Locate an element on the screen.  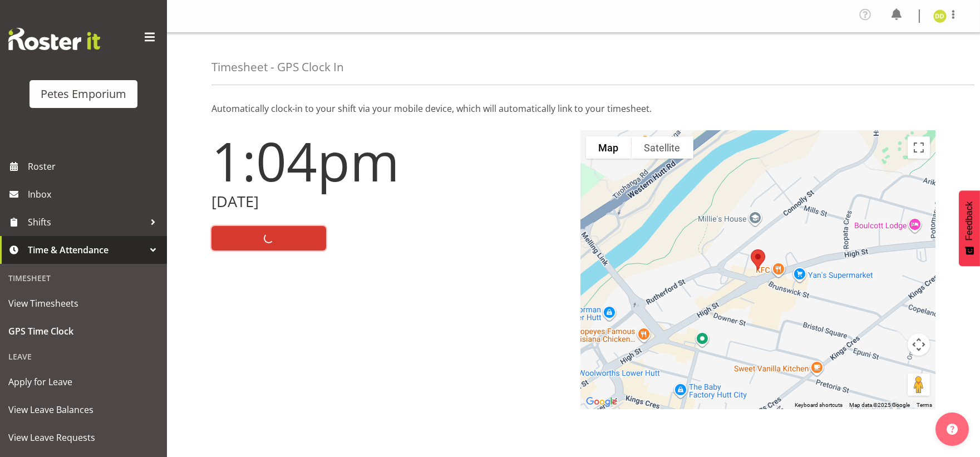
img: Google is located at coordinates (602, 402).